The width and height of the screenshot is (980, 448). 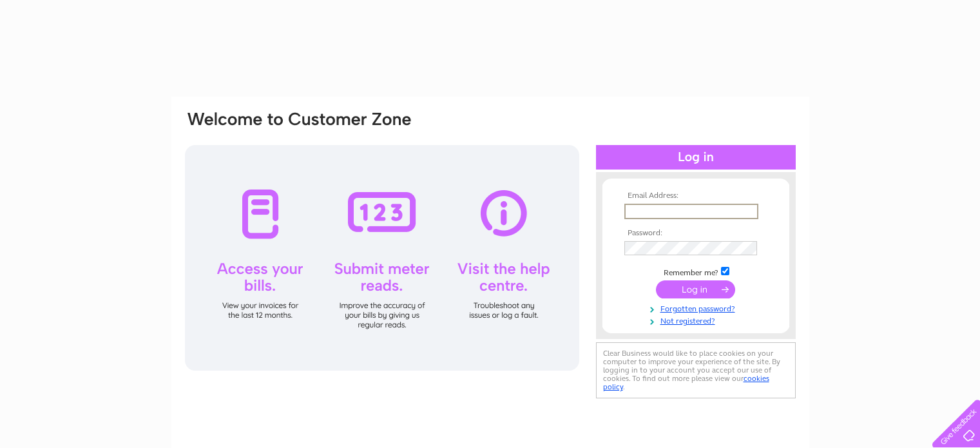 I want to click on div: Clear Business would like to place cookies on your computer to improve your experience of the sit..., so click(x=696, y=370).